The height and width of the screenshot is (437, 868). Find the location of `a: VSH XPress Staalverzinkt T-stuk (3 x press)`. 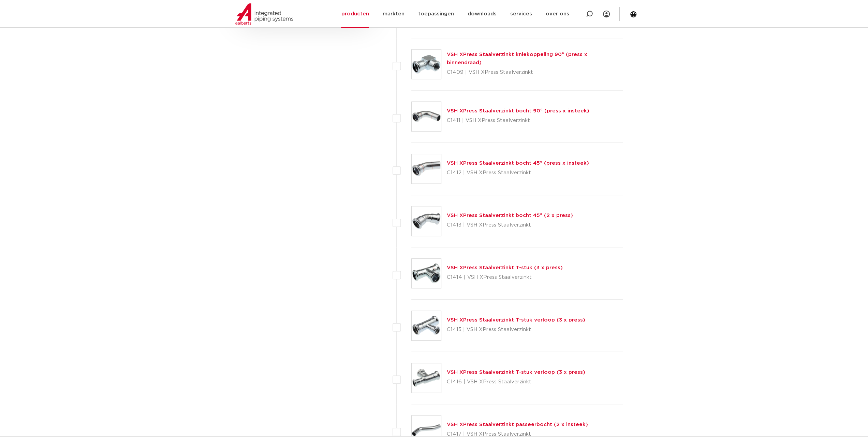

a: VSH XPress Staalverzinkt T-stuk (3 x press) is located at coordinates (505, 267).